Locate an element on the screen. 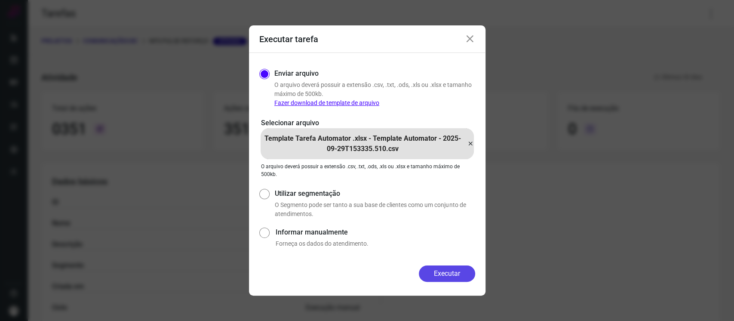  p: Selecionar arquivo is located at coordinates (367, 123).